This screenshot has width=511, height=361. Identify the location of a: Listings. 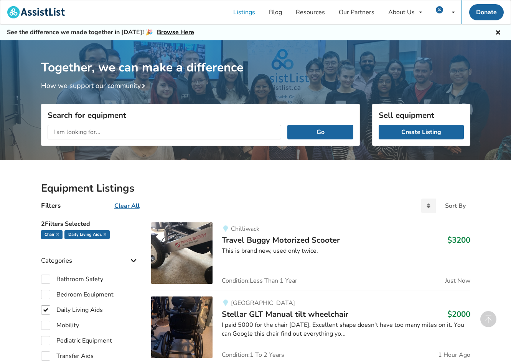
(244, 12).